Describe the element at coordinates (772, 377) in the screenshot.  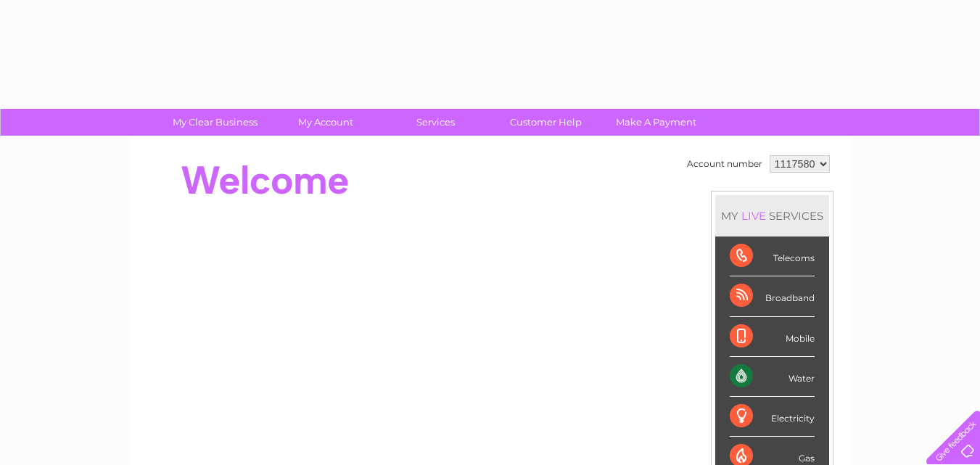
I see `div: Water` at that location.